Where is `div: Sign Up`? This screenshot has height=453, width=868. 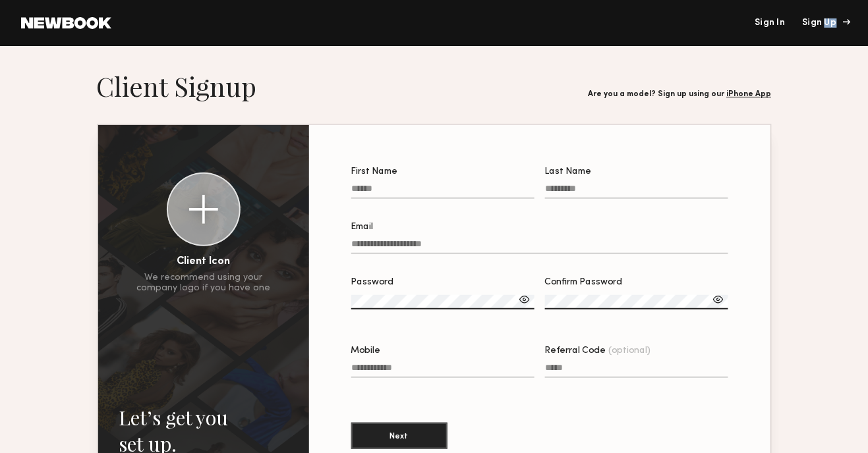 div: Sign Up is located at coordinates (825, 23).